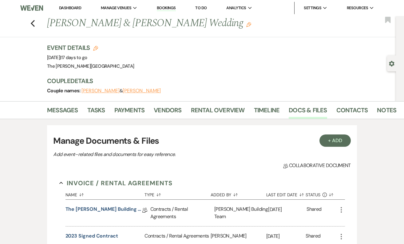  What do you see at coordinates (70, 8) in the screenshot?
I see `a: Dashboard` at bounding box center [70, 8].